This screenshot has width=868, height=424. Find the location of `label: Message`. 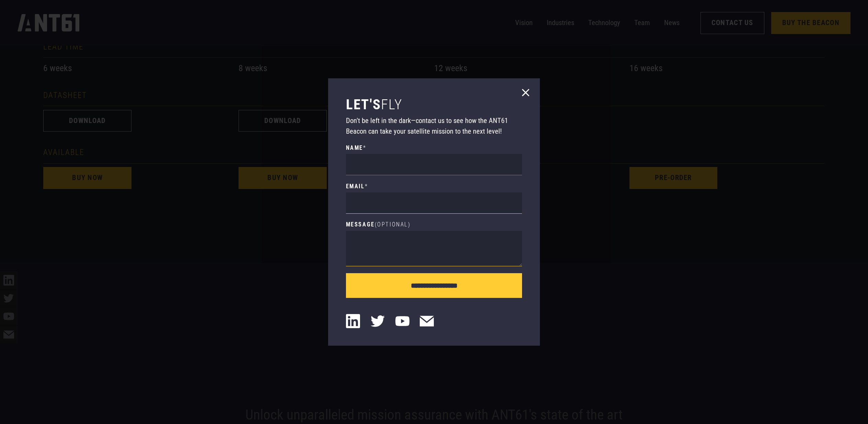

label: Message is located at coordinates (434, 224).